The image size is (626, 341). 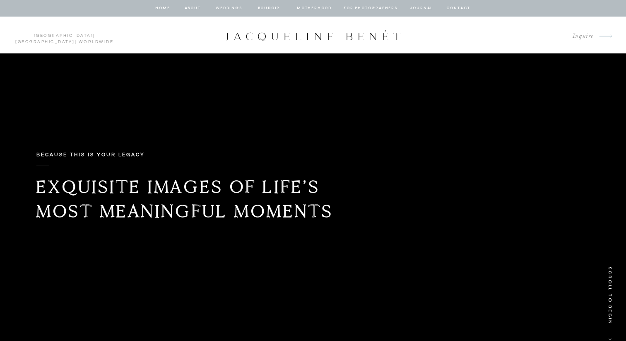 What do you see at coordinates (192, 8) in the screenshot?
I see `nav: about` at bounding box center [192, 8].